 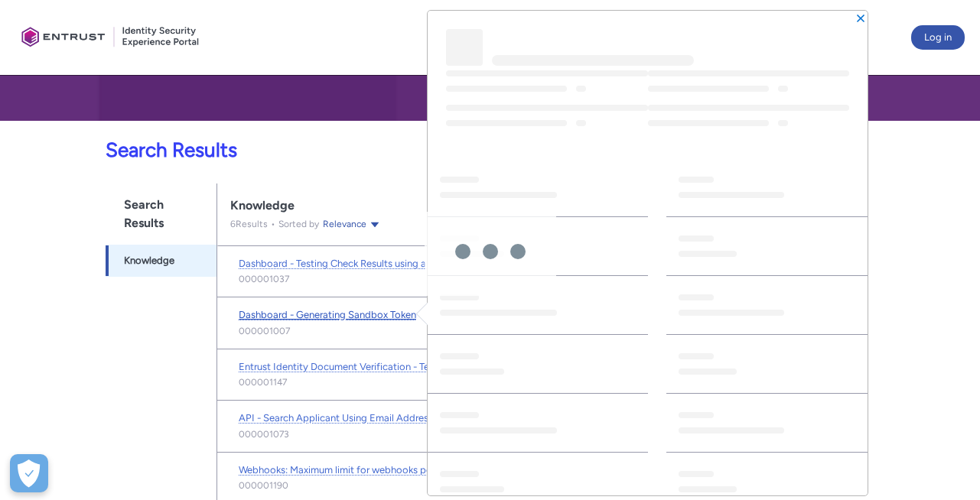 What do you see at coordinates (458, 366) in the screenshot?
I see `span: Entrust Identity Document Verification - Testing Responses for Document Reports on Sandbox API` at bounding box center [458, 366].